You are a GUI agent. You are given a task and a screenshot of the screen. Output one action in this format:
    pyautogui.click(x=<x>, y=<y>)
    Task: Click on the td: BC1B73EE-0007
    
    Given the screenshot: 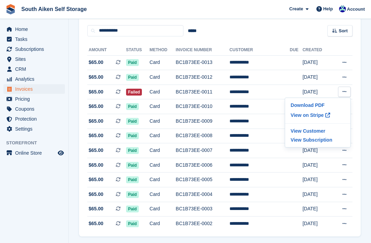 What is the action you would take?
    pyautogui.click(x=203, y=150)
    